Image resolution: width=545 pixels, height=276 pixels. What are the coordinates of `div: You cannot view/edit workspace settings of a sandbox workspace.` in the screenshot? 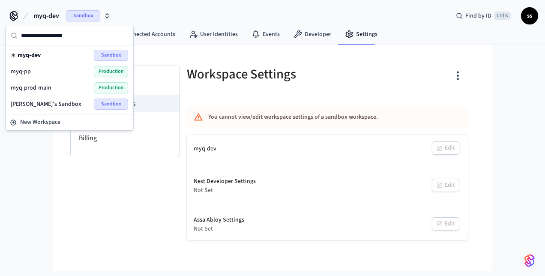 It's located at (315, 117).